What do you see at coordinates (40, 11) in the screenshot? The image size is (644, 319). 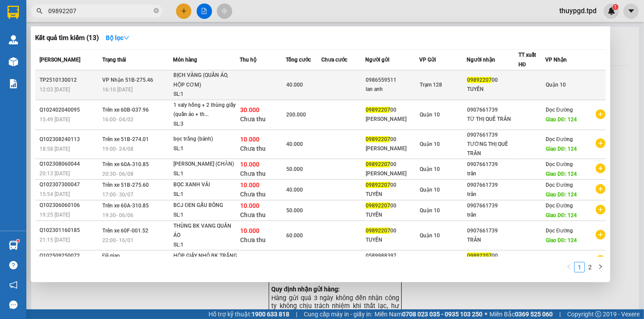 I see `span: search` at bounding box center [40, 11].